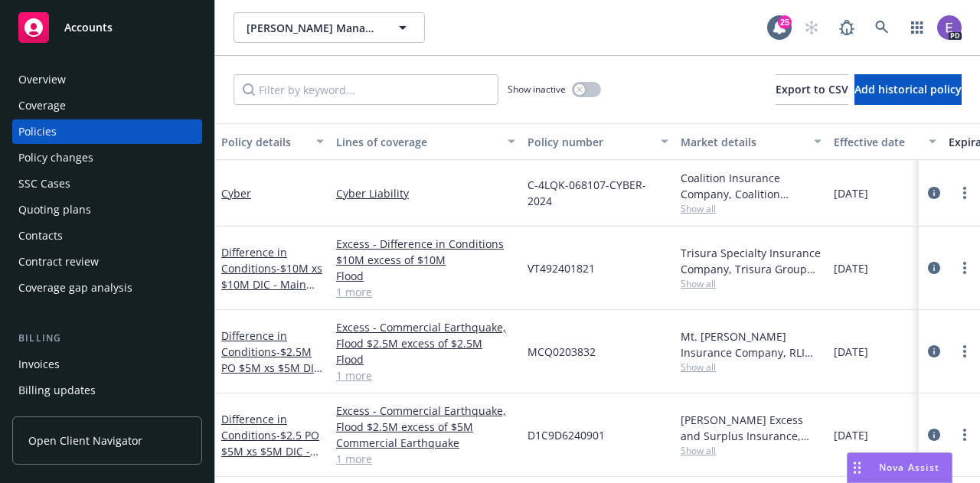 This screenshot has width=980, height=483. Describe the element at coordinates (107, 288) in the screenshot. I see `a: Coverage gap analysis` at that location.